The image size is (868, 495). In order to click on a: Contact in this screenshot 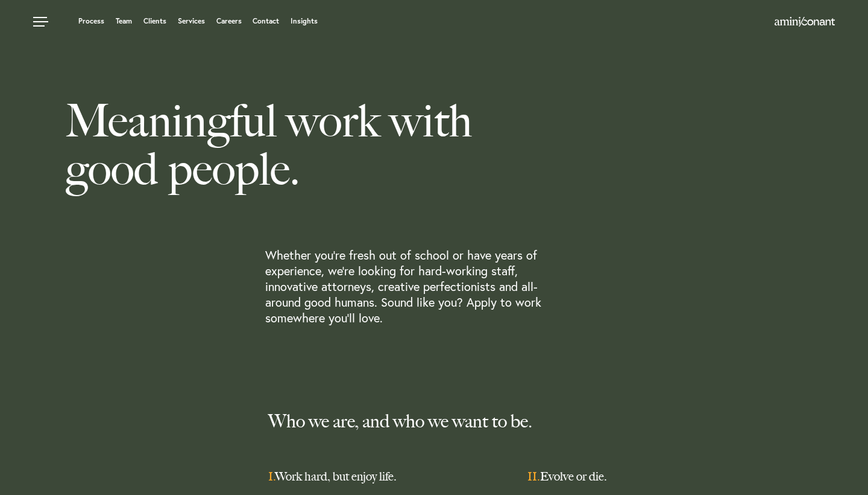, I will do `click(266, 21)`.